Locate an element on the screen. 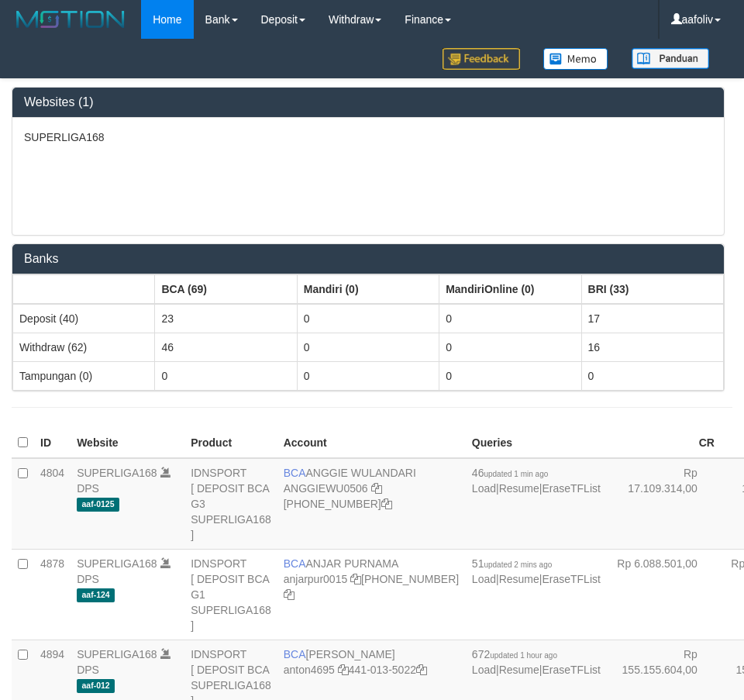 The image size is (744, 700). h3: Websites (1) is located at coordinates (368, 103).